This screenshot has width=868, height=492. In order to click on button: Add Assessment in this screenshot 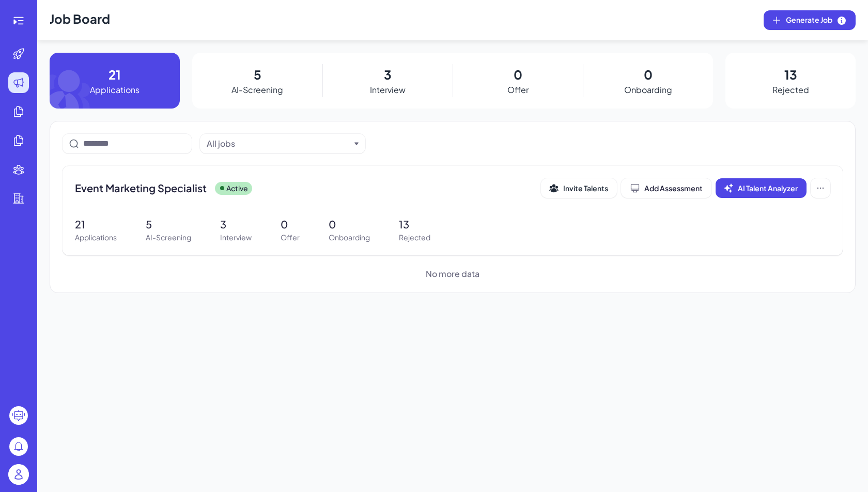, I will do `click(667, 188)`.